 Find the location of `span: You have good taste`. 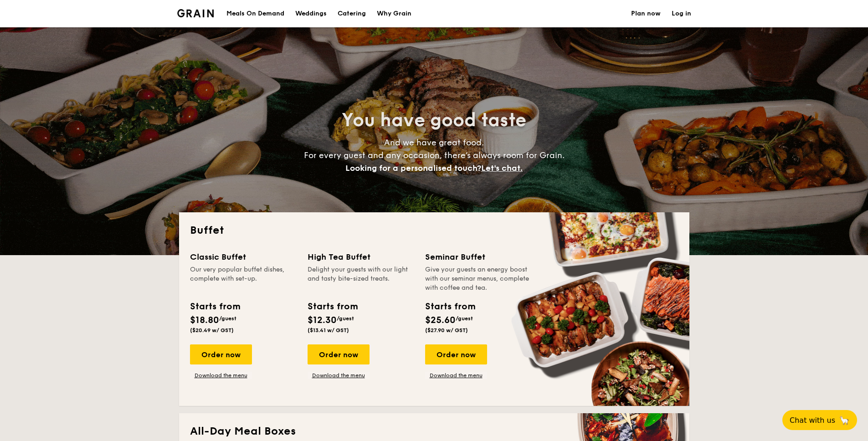

span: You have good taste is located at coordinates (434, 120).